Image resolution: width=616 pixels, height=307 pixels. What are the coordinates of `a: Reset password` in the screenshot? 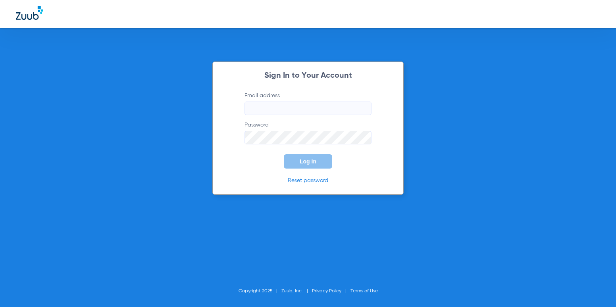 It's located at (308, 181).